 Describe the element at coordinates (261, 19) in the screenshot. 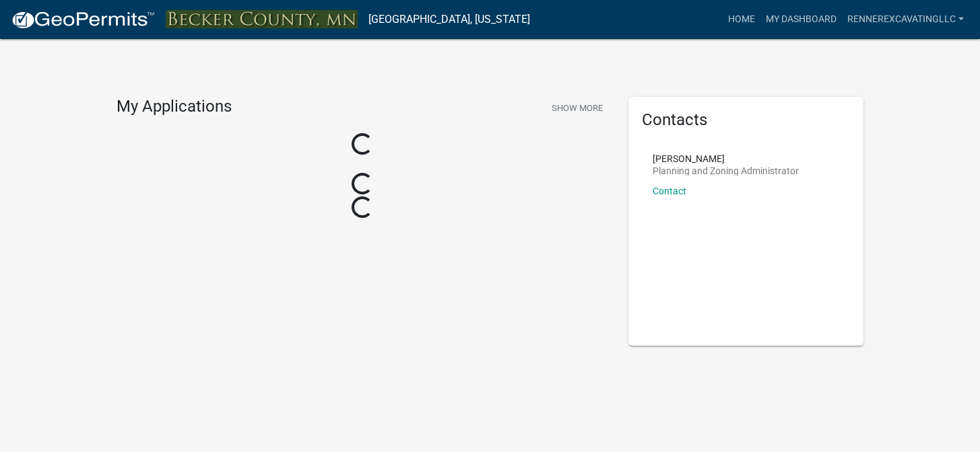

I see `img: Becker County, Minnesota` at that location.